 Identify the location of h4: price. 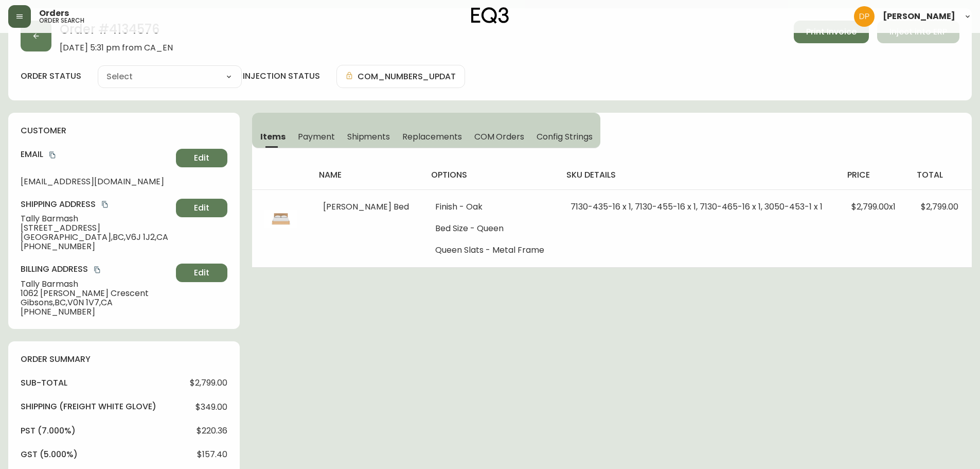
(874, 175).